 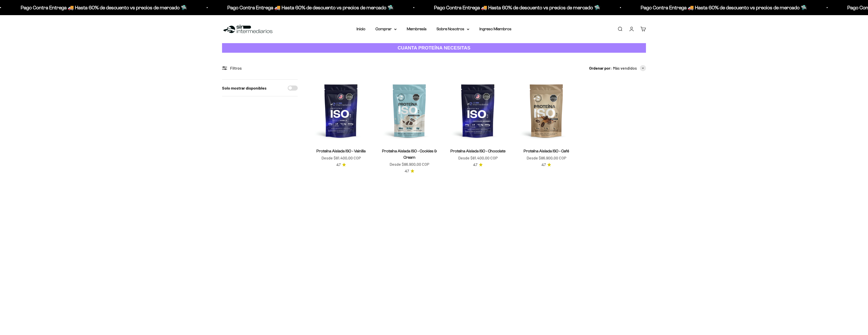 What do you see at coordinates (244, 88) in the screenshot?
I see `label: Solo mostrar disponibles` at bounding box center [244, 88].